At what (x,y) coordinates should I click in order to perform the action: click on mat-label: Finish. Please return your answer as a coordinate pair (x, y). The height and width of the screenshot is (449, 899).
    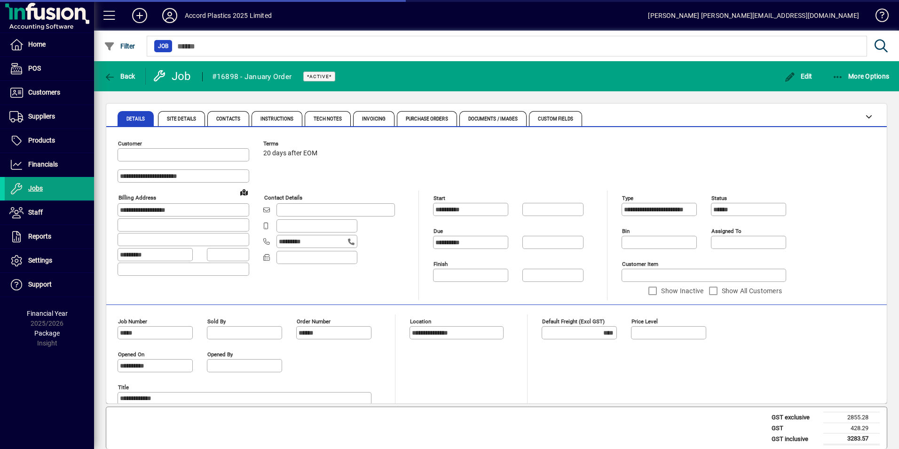
    Looking at the image, I should click on (441, 264).